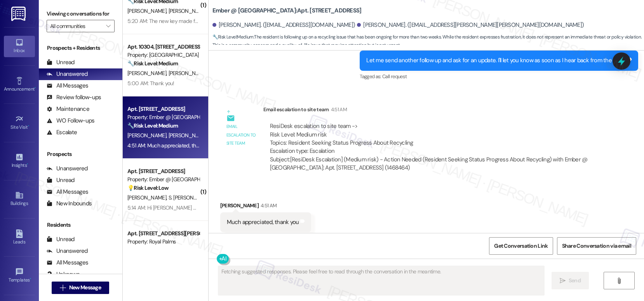 The height and width of the screenshot is (301, 644). What do you see at coordinates (85, 287) in the screenshot?
I see `span: New Message` at bounding box center [85, 287].